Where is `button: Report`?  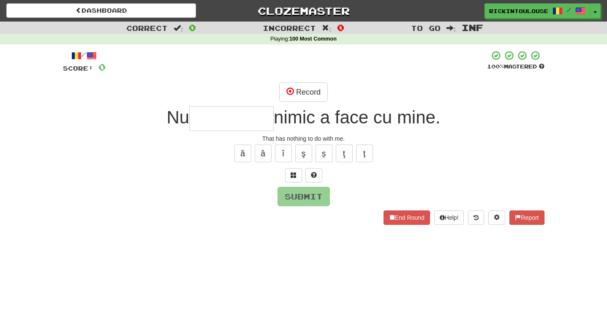 button: Report is located at coordinates (527, 218).